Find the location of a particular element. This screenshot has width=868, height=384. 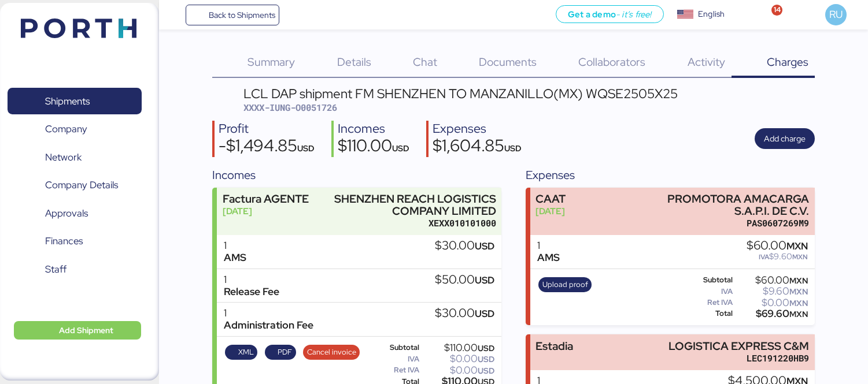

div: Estadia is located at coordinates (554, 346).